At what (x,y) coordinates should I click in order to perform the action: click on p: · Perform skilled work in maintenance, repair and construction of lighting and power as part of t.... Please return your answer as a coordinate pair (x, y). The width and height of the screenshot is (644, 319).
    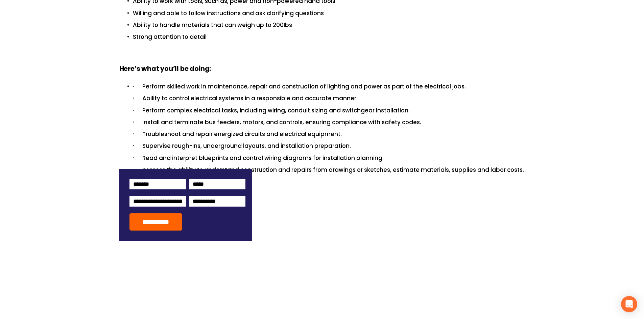
    Looking at the image, I should click on (329, 86).